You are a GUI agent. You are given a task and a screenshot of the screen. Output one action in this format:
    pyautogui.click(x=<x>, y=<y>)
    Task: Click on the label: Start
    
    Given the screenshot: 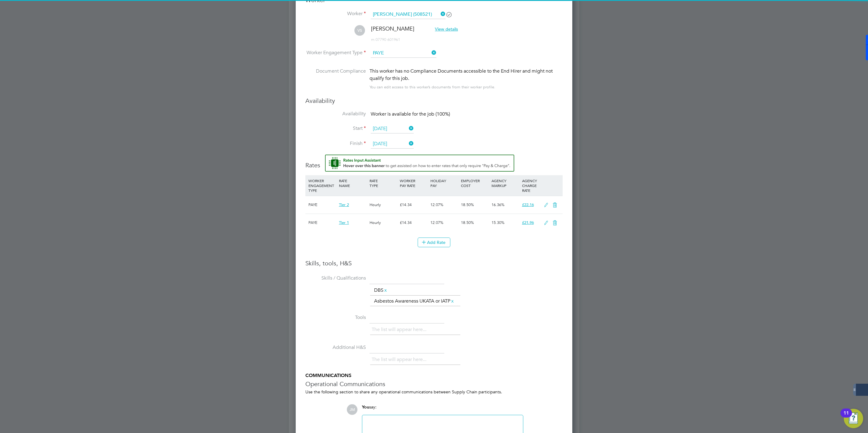 What is the action you would take?
    pyautogui.click(x=336, y=128)
    